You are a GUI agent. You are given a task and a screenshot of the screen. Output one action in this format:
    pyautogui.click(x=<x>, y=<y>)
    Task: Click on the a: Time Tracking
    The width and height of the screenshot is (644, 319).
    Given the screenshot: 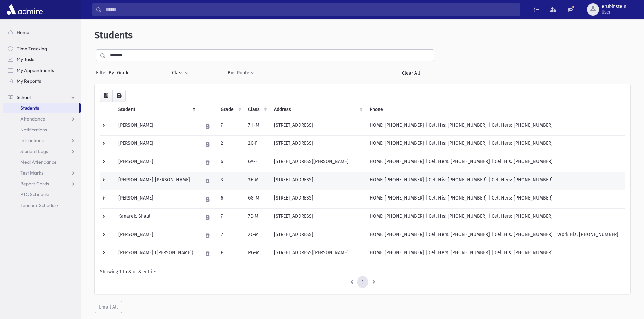 What is the action you would take?
    pyautogui.click(x=41, y=48)
    